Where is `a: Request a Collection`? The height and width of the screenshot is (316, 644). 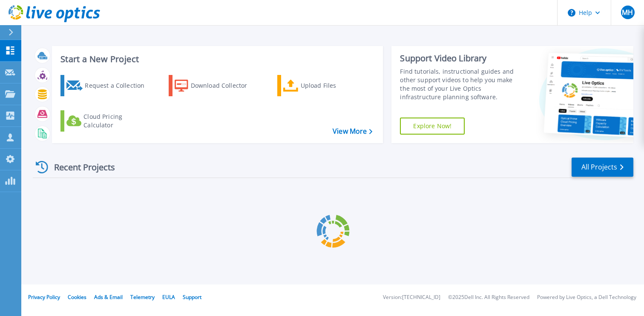
a: Request a Collection is located at coordinates (108, 85).